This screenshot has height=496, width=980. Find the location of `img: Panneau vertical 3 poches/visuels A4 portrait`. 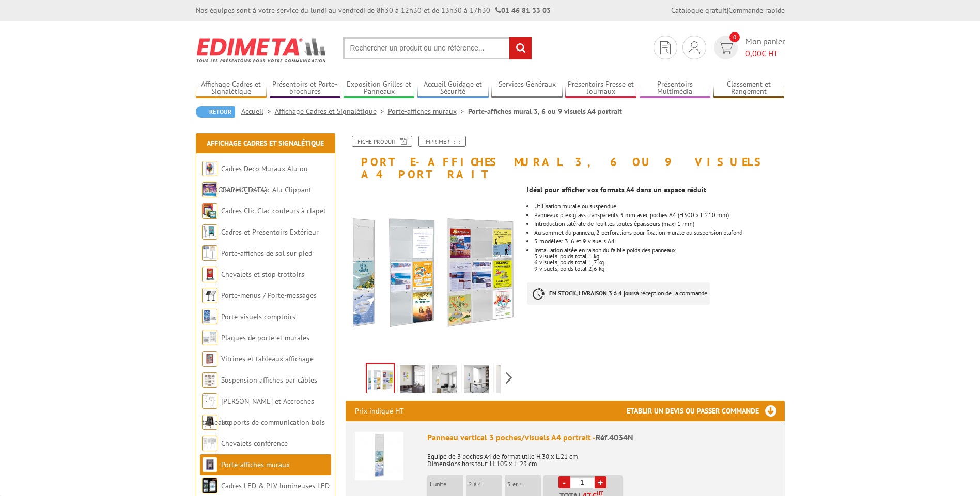

img: Panneau vertical 3 poches/visuels A4 portrait is located at coordinates (380, 456).